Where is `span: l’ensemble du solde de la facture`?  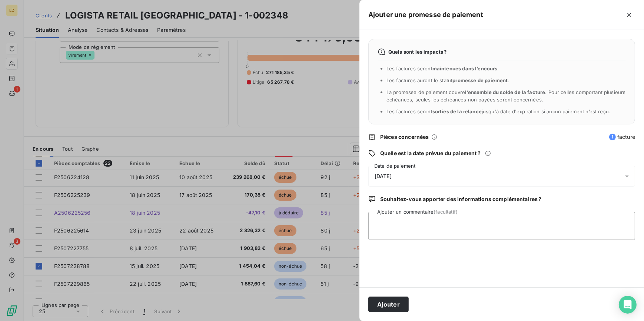
span: l’ensemble du solde de la facture is located at coordinates (505, 92).